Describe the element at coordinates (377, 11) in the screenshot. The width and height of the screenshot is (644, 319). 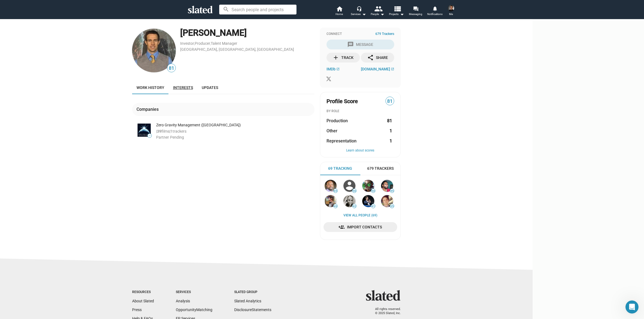
I see `button: People` at that location.